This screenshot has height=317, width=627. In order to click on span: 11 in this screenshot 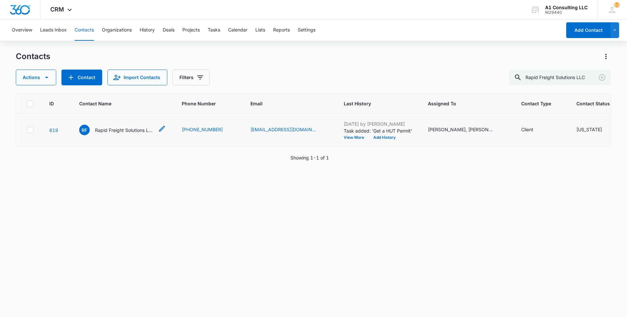, I will do `click(617, 5)`.